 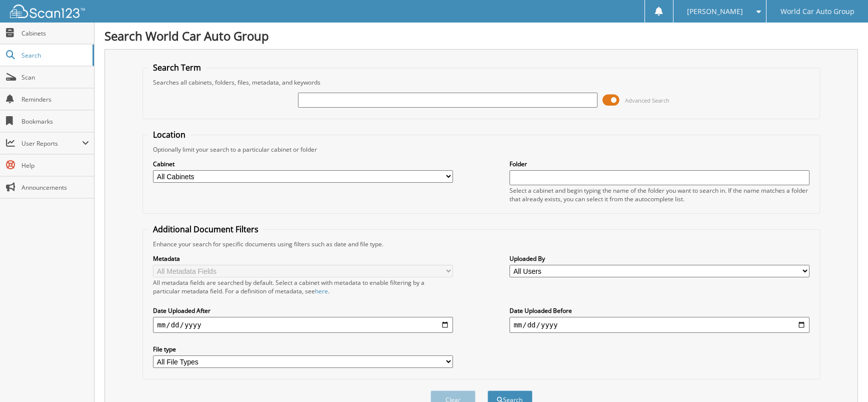 I want to click on span: Reminders, so click(x=55, y=99).